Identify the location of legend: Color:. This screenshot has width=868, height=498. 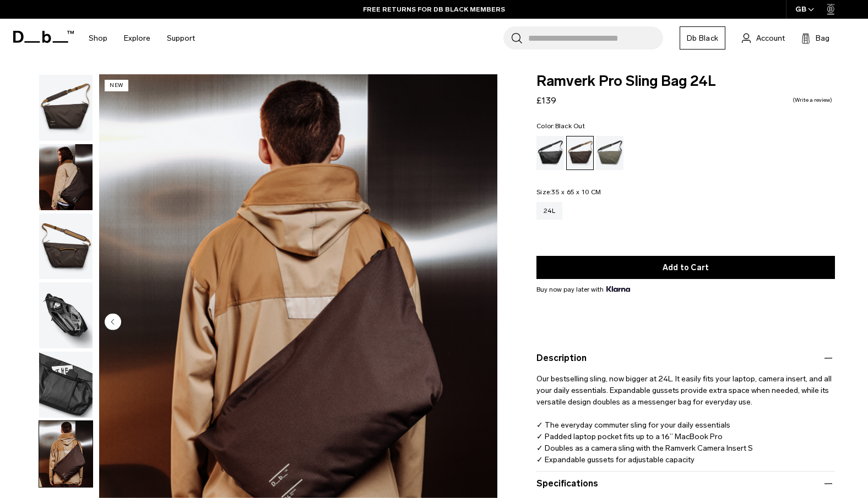
(561, 126).